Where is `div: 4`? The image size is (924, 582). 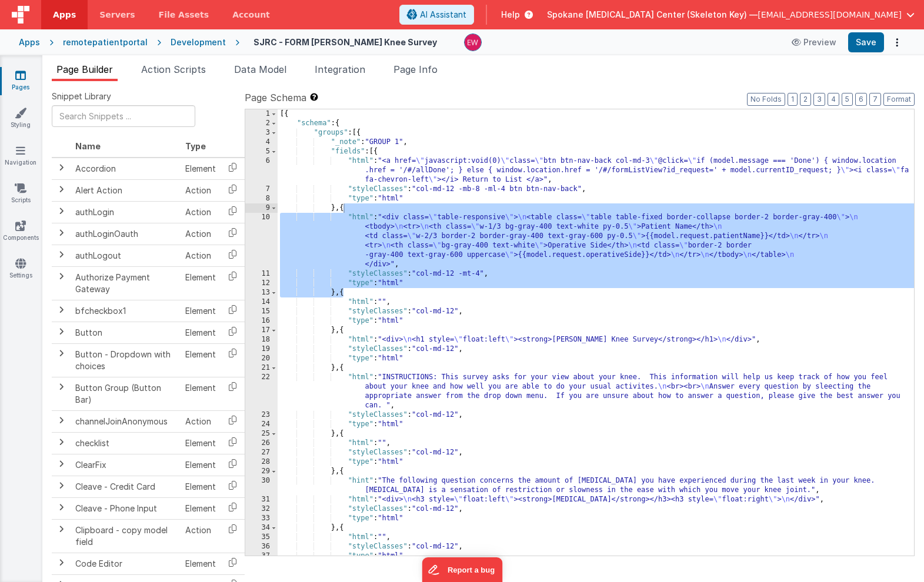 div: 4 is located at coordinates (261, 142).